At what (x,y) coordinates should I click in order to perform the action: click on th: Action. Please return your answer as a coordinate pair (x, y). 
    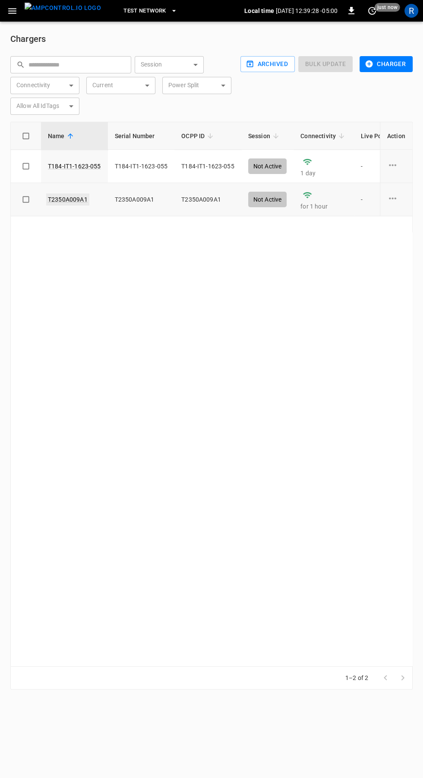
    Looking at the image, I should click on (396, 136).